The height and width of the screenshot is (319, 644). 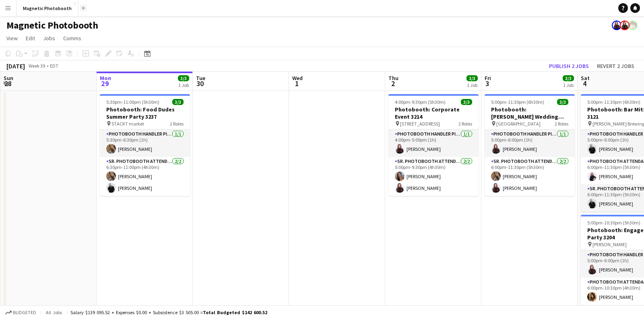 What do you see at coordinates (235, 313) in the screenshot?
I see `span: Total Budgeted $142 600.52` at bounding box center [235, 313].